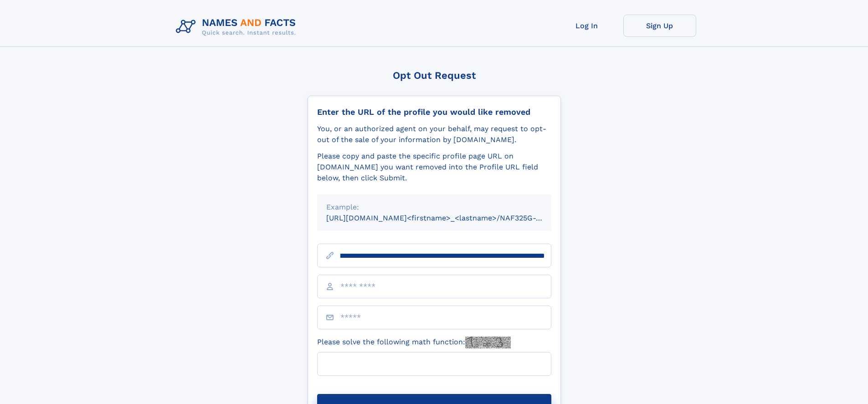 This screenshot has height=404, width=868. What do you see at coordinates (434, 75) in the screenshot?
I see `div: Opt Out Request` at bounding box center [434, 75].